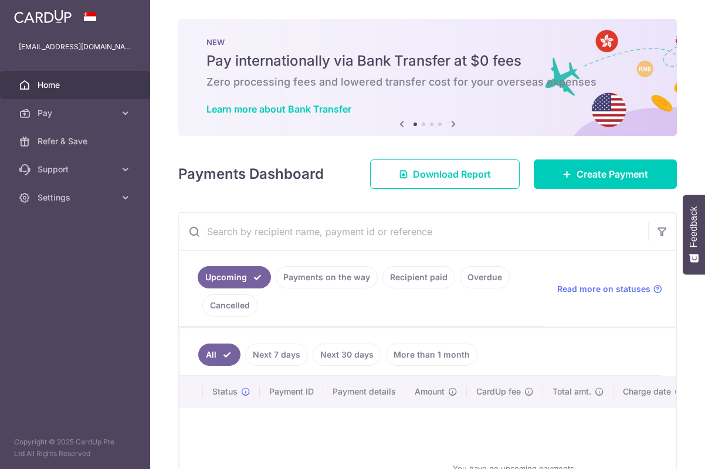  I want to click on a: Next 30 days, so click(347, 355).